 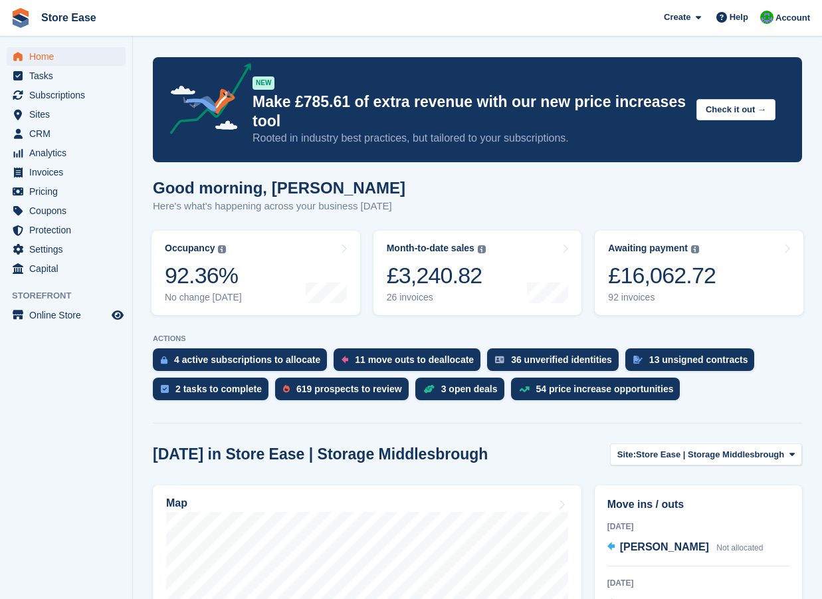 I want to click on div: Awaiting payment, so click(x=648, y=248).